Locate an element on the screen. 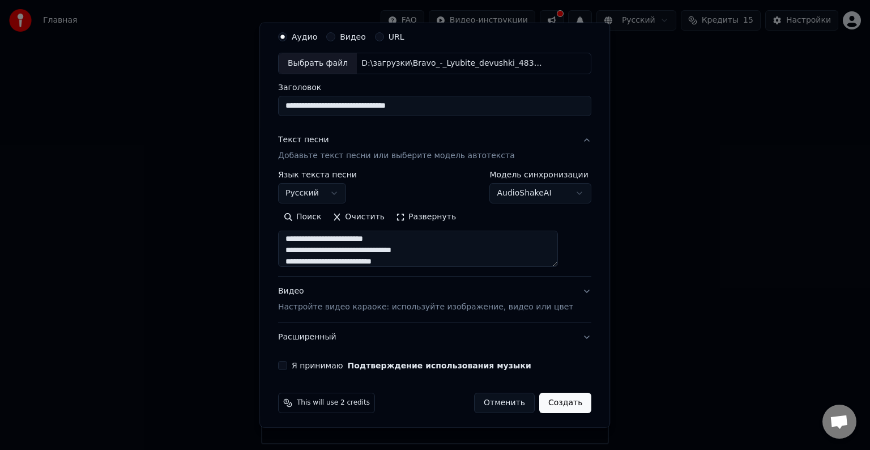  p: Настройте видео караоке: используйте изображение, видео или цвет is located at coordinates (425, 307).